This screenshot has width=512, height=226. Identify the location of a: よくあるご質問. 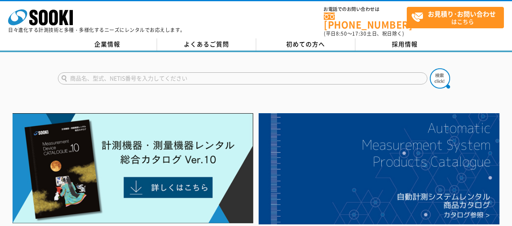
(207, 45).